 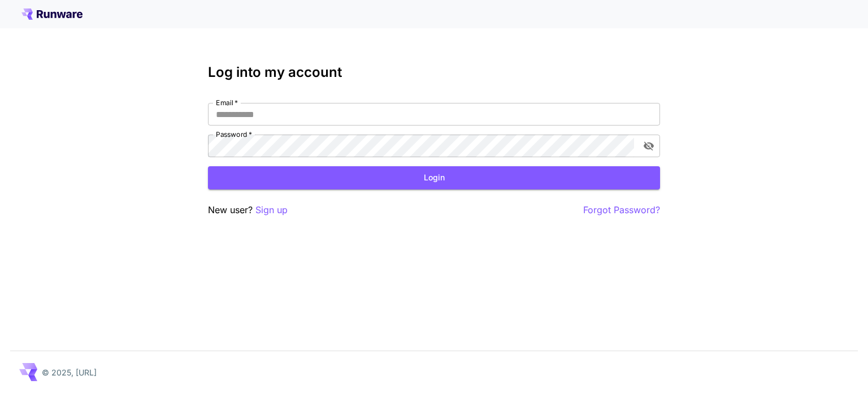 What do you see at coordinates (434, 73) in the screenshot?
I see `h3: Log into my account` at bounding box center [434, 73].